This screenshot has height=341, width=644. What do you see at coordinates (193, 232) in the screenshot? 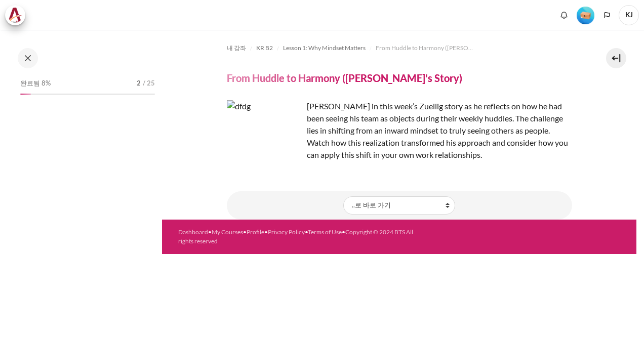
I see `a: Dashboard` at bounding box center [193, 232].